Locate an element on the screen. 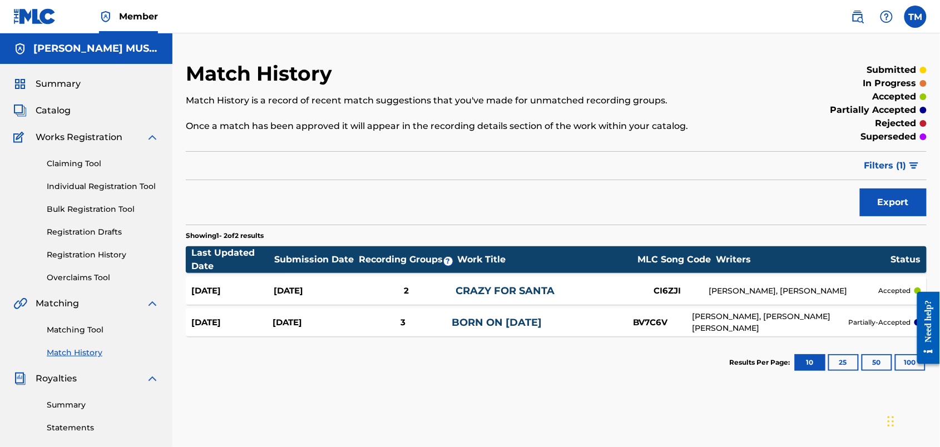  p: in progress is located at coordinates (890, 83).